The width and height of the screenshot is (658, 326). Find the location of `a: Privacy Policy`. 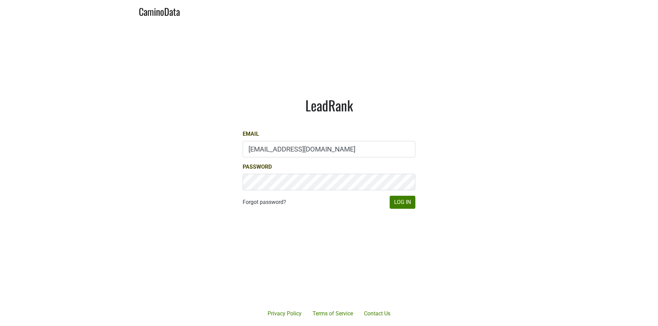

a: Privacy Policy is located at coordinates (285, 314).